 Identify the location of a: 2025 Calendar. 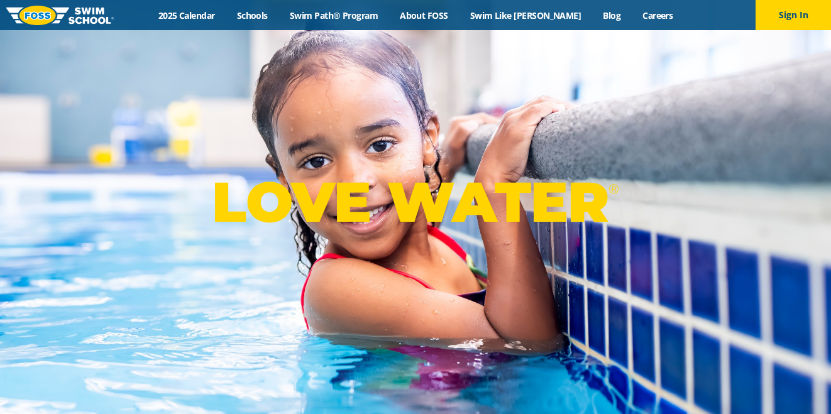
(186, 15).